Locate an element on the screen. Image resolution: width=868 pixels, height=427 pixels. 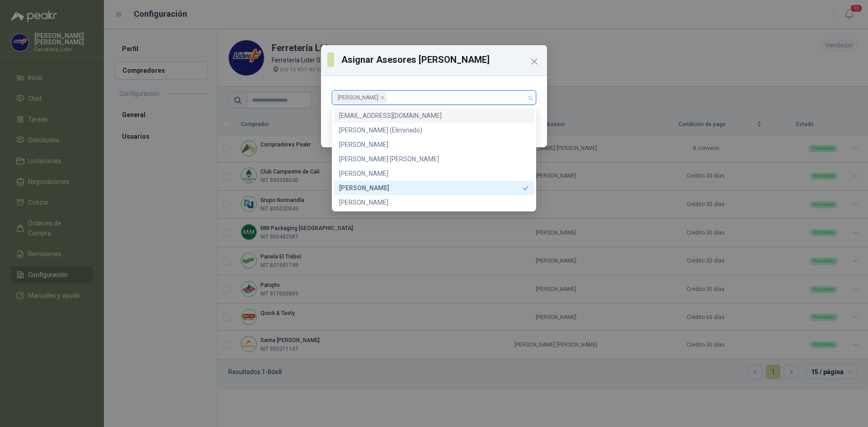
div: miguel arce is located at coordinates (434, 188).